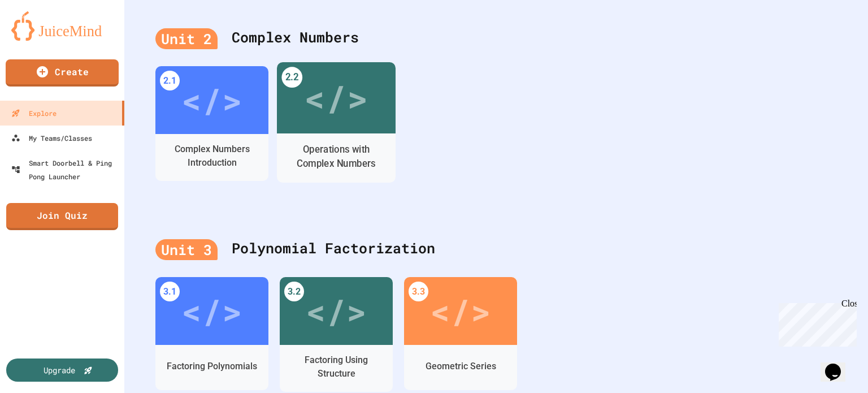 The image size is (868, 393). What do you see at coordinates (62, 73) in the screenshot?
I see `a: Create` at bounding box center [62, 73].